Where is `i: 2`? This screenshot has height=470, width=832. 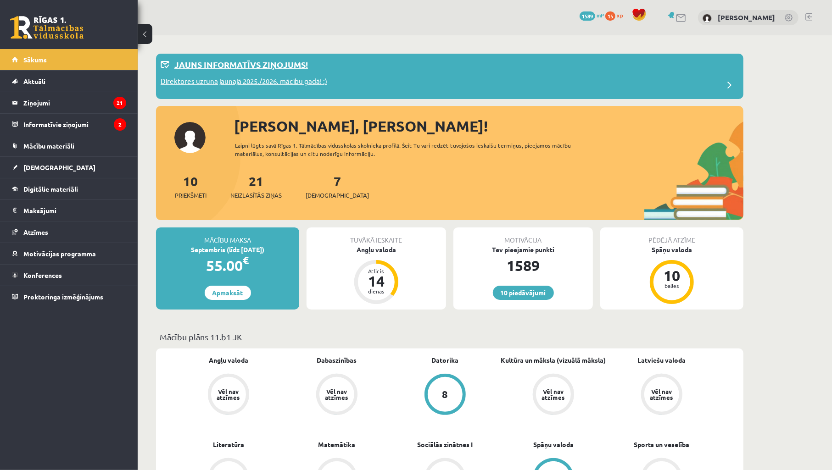
i: 2 is located at coordinates (120, 124).